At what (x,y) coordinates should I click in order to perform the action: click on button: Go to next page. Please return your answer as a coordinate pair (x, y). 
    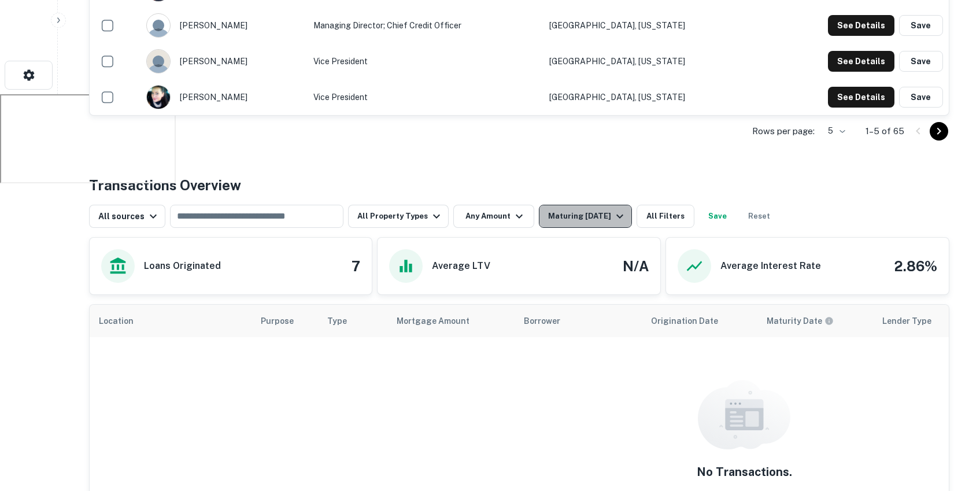
    Looking at the image, I should click on (938, 131).